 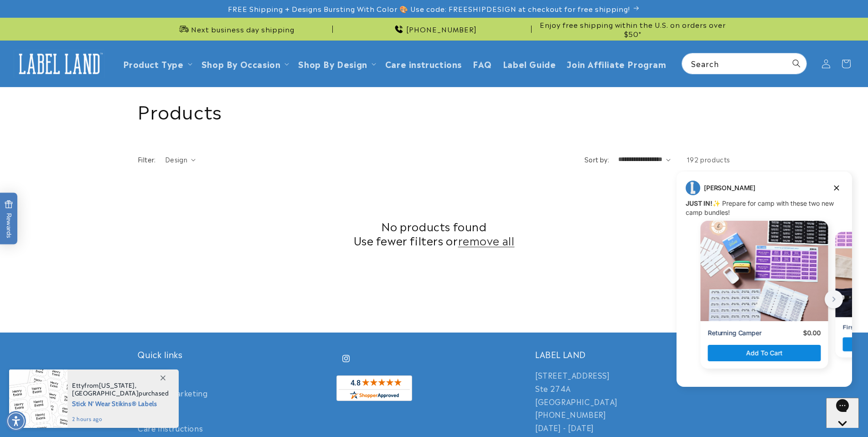 I want to click on a: Label Guide, so click(x=530, y=63).